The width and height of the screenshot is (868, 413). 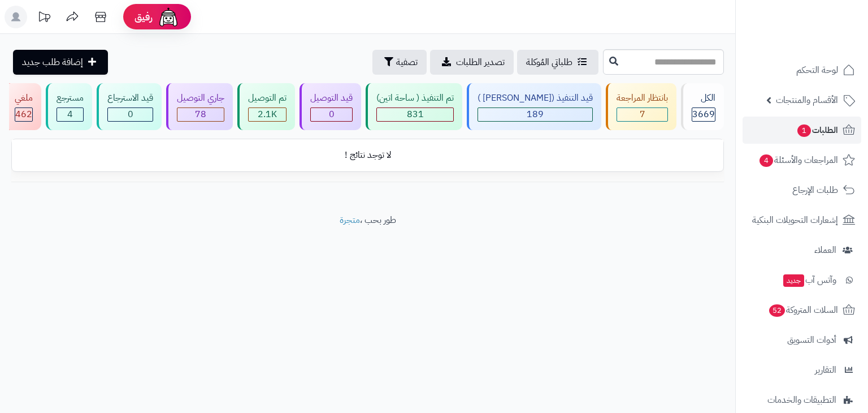 What do you see at coordinates (415, 114) in the screenshot?
I see `div: 831` at bounding box center [415, 114].